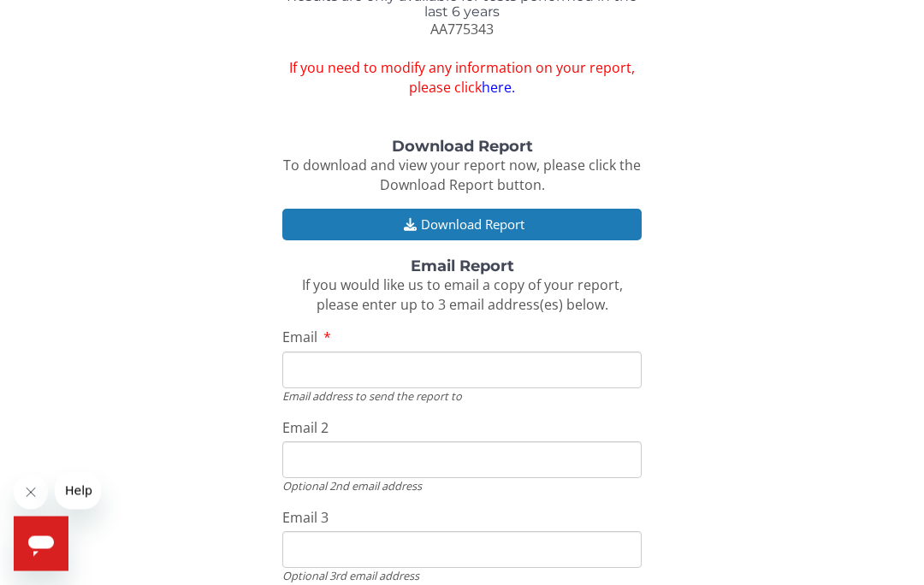 This screenshot has height=585, width=924. What do you see at coordinates (462, 576) in the screenshot?
I see `div: Optional 3rd email address` at bounding box center [462, 576].